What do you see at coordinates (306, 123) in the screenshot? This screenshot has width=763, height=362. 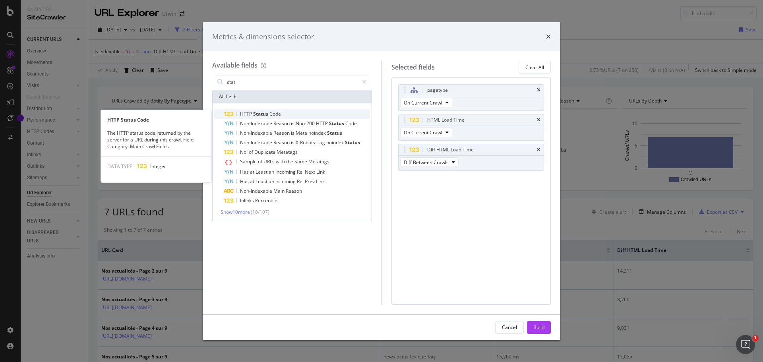 I see `span: Non-200` at bounding box center [306, 123].